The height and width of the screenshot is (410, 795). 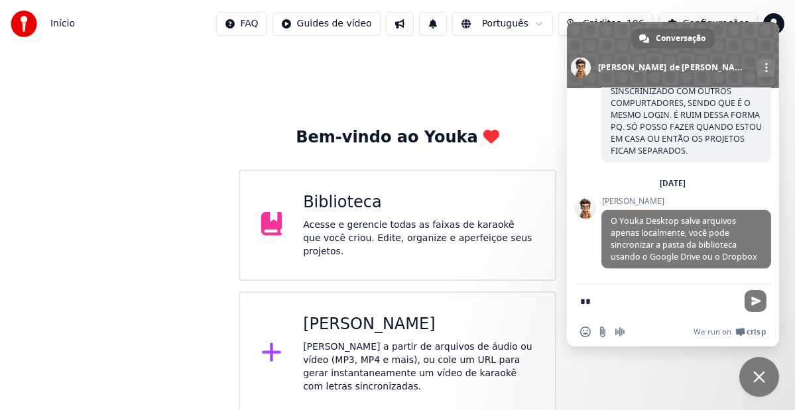 I want to click on textarea: Escreva sua mensagem..., so click(x=658, y=302).